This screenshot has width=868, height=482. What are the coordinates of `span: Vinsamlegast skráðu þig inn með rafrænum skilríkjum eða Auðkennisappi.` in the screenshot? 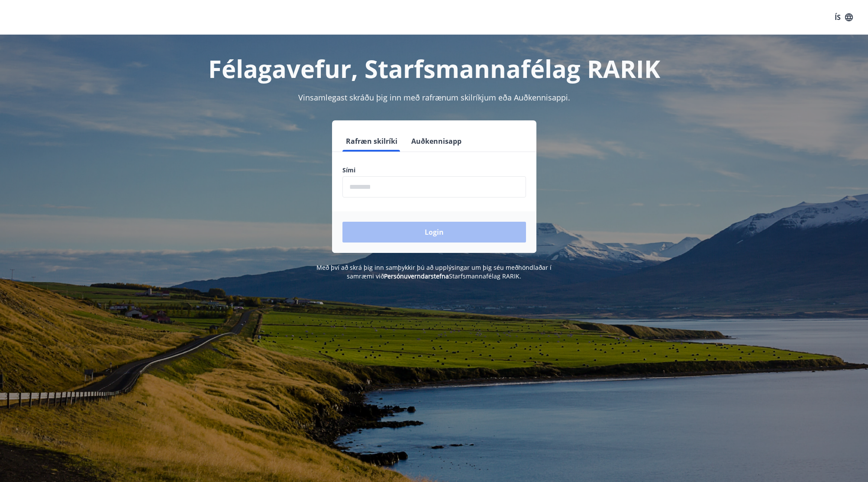 It's located at (434, 97).